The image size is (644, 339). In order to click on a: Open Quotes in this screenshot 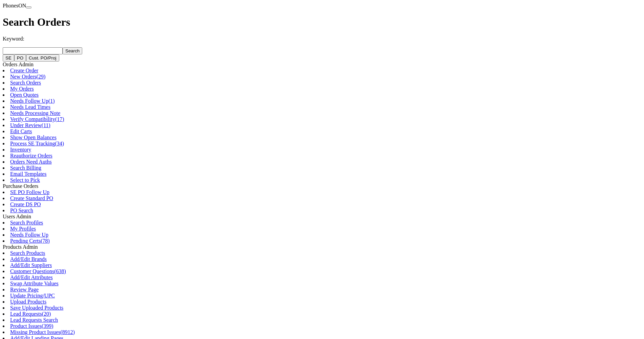, I will do `click(25, 94)`.